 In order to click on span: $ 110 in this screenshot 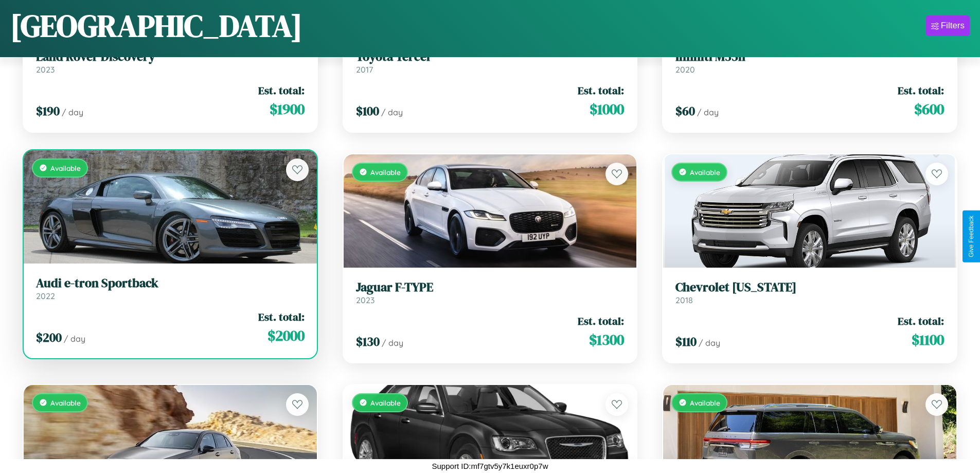, I will do `click(686, 341)`.